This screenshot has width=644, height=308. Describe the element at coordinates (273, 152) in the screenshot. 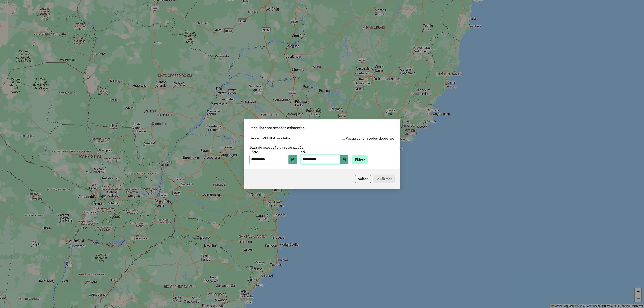

I see `label: Entre` at that location.